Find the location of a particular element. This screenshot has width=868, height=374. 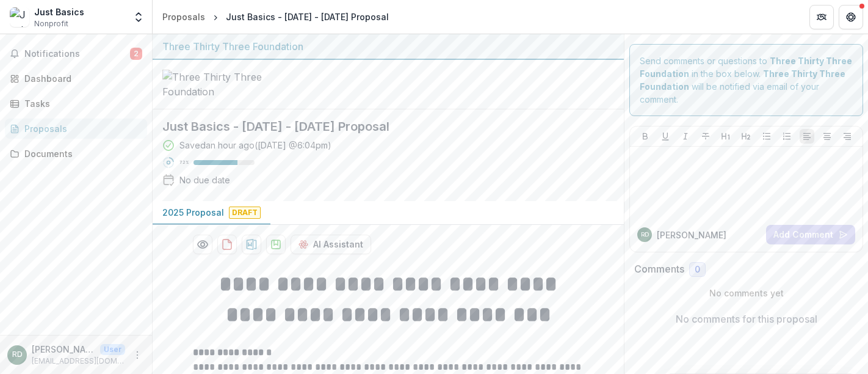

button: Italicize is located at coordinates (685, 136).